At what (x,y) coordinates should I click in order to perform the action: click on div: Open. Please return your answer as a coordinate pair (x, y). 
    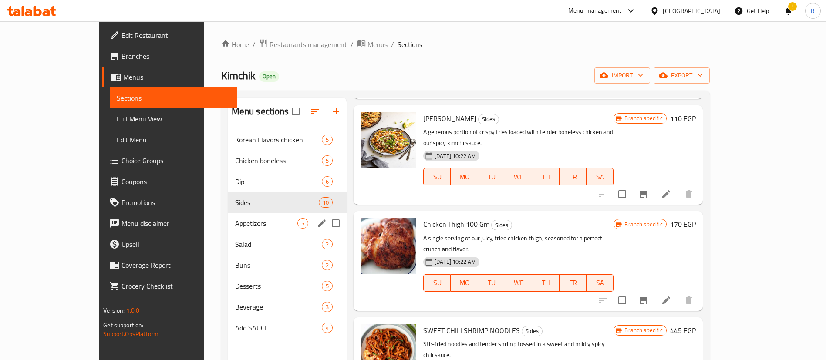
    Looking at the image, I should click on (269, 77).